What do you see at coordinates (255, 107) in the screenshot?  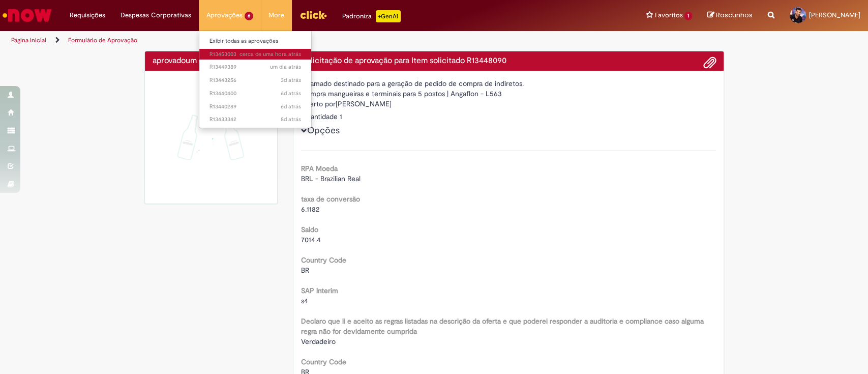 I see `a: Aberto R13440289 :` at bounding box center [255, 107].